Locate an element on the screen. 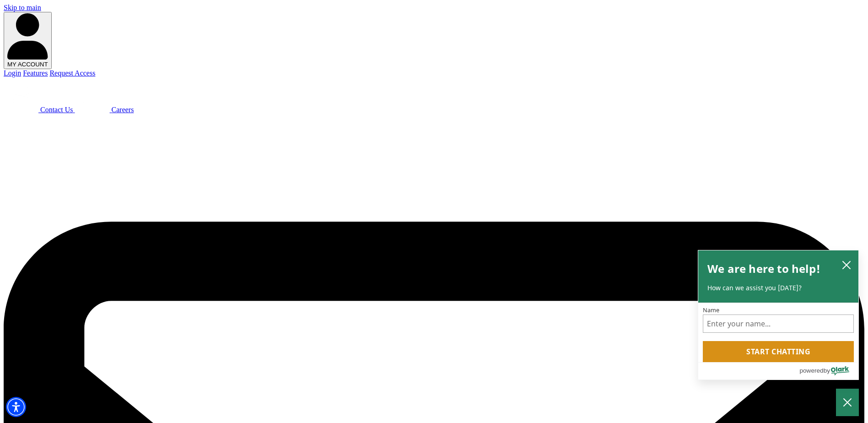 Image resolution: width=868 pixels, height=423 pixels. img: Beacon Funding chat is located at coordinates (21, 94).